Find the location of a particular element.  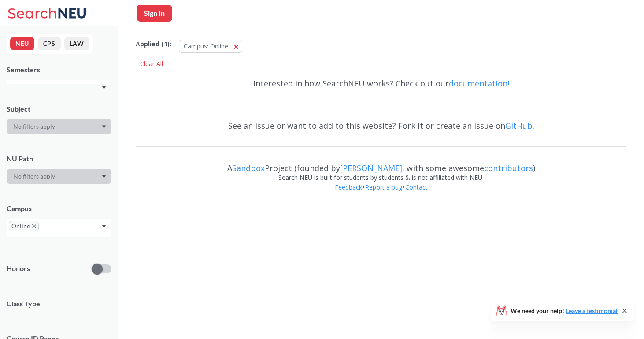

div: A Project (founded by , with some awesome ) is located at coordinates (381, 164).